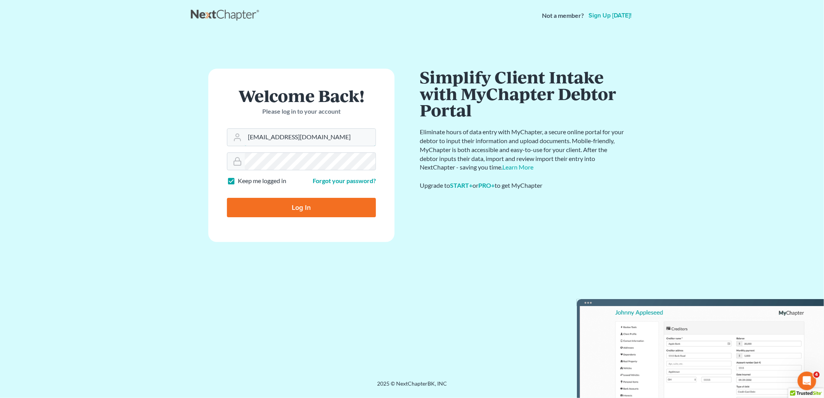 The width and height of the screenshot is (824, 398). What do you see at coordinates (301, 111) in the screenshot?
I see `p: Please log in to your account` at bounding box center [301, 111].